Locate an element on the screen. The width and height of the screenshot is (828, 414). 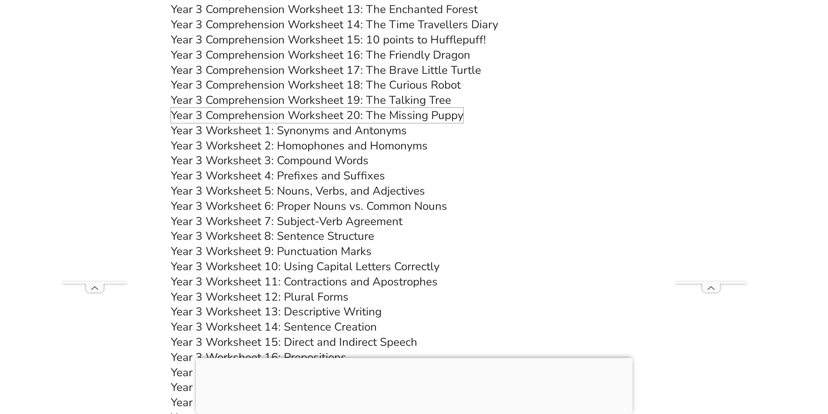
a: Year 3 Comprehension Worksheet 13: The Enchanted Forest is located at coordinates (324, 9).